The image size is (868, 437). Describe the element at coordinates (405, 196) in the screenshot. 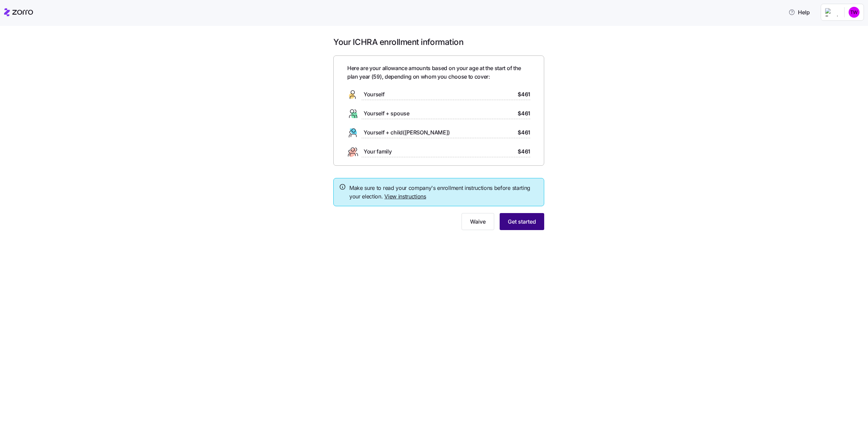

I see `a: View instructions` at that location.